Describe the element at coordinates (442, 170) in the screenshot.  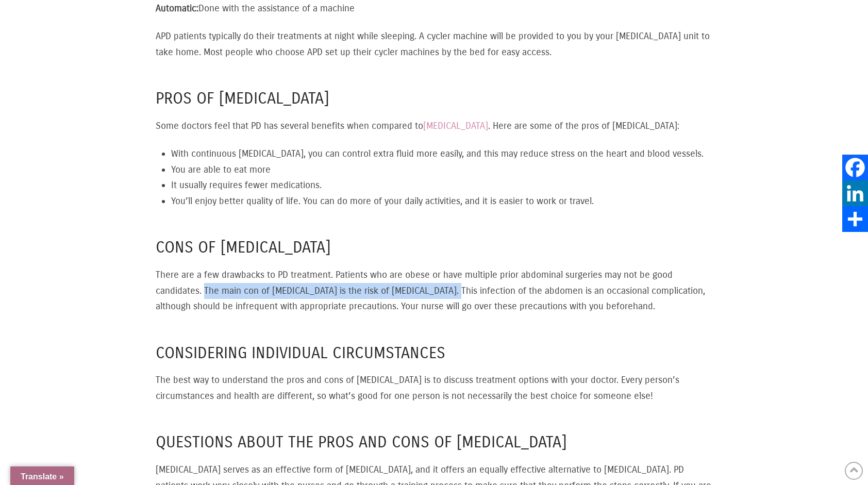
I see `li: You are able to eat more` at that location.